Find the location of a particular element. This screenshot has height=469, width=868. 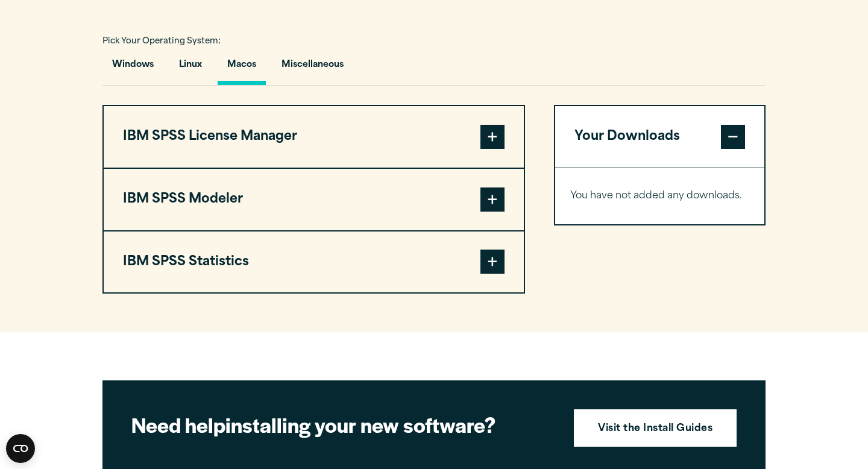

button: Macos is located at coordinates (242, 68).